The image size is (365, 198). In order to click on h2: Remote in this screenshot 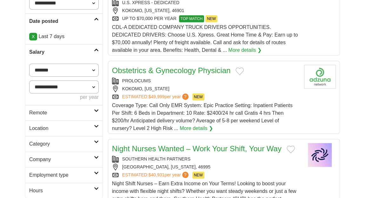, I will do `click(62, 113)`.